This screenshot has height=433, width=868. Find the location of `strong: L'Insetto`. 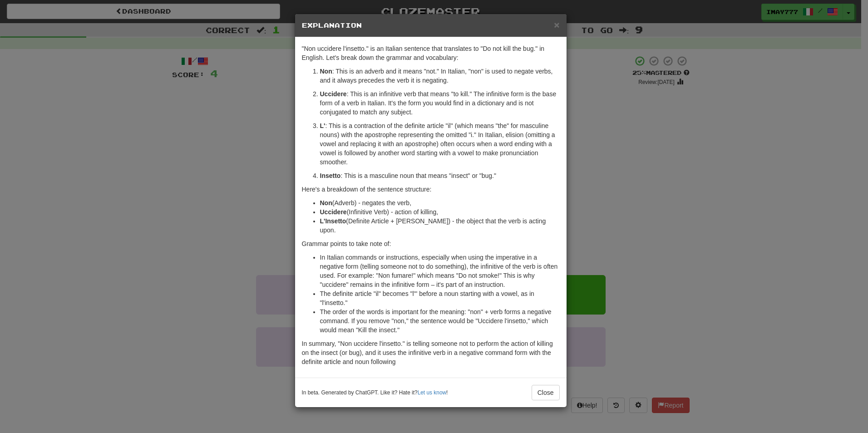

strong: L'Insetto is located at coordinates (333, 221).